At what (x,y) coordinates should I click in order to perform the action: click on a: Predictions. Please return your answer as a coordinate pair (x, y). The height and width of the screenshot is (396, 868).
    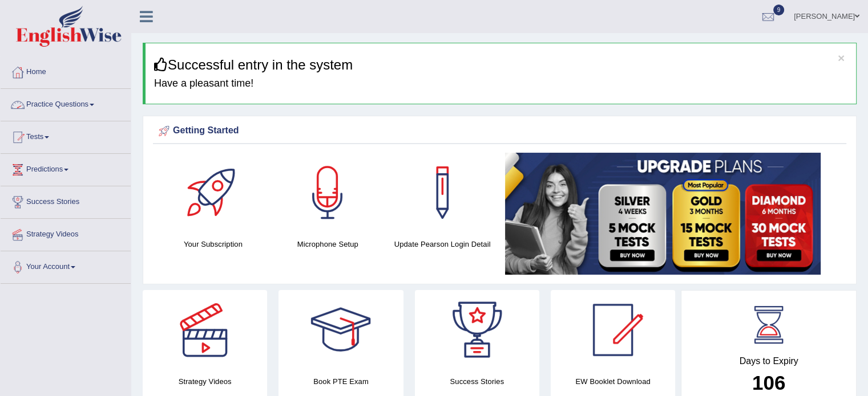
    Looking at the image, I should click on (66, 168).